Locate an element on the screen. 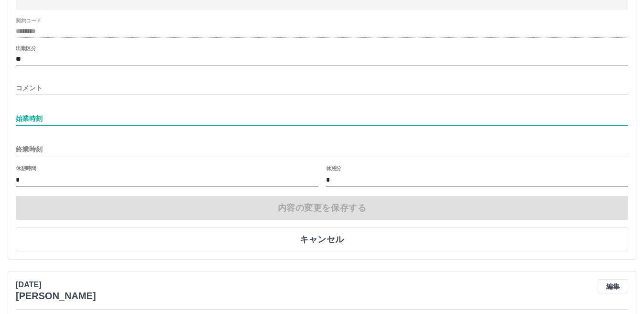 This screenshot has height=314, width=644. button: キャンセル is located at coordinates (322, 240).